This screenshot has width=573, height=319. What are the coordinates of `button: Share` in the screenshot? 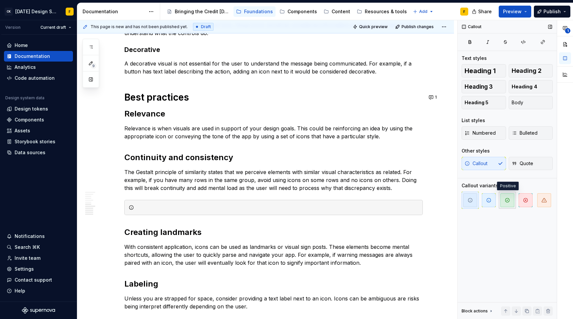 It's located at (482, 12).